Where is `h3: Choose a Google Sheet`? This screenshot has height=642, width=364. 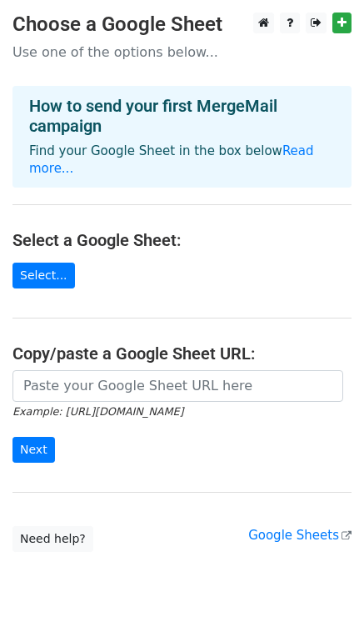 h3: Choose a Google Sheet is located at coordinates (182, 24).